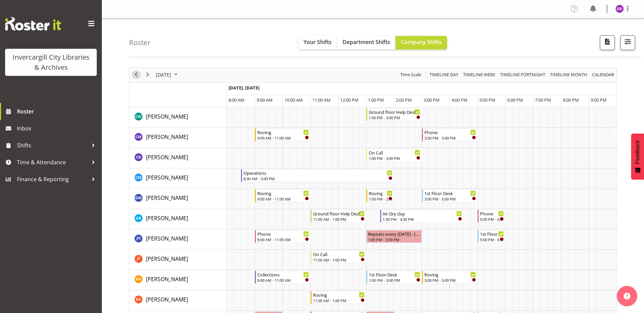  I want to click on div: Cindy Mulrooney"s event - Operations Begin From Wednesday, October 1, 2025 at 8:30:00 AM GMT+13:0..., so click(317, 175).